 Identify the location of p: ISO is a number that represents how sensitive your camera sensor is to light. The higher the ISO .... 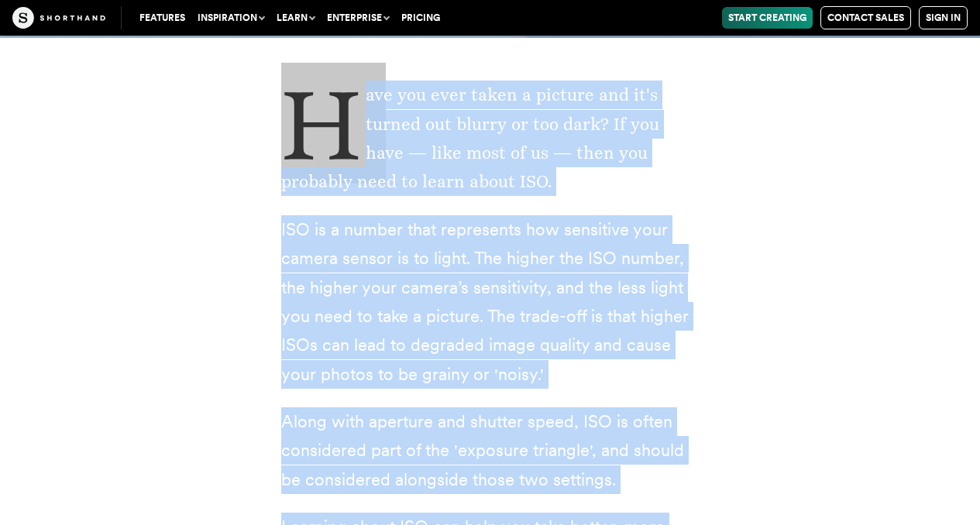
(490, 302).